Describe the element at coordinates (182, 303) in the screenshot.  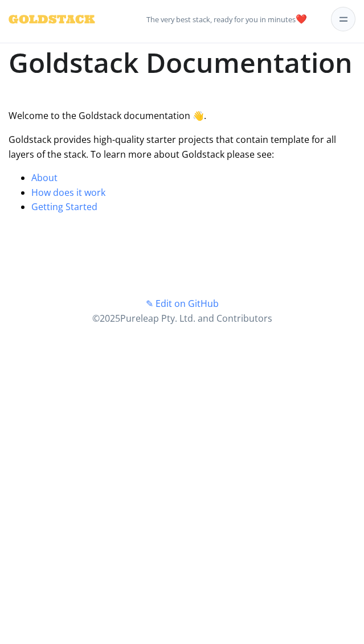
I see `a: ✎ Edit on GitHub` at that location.